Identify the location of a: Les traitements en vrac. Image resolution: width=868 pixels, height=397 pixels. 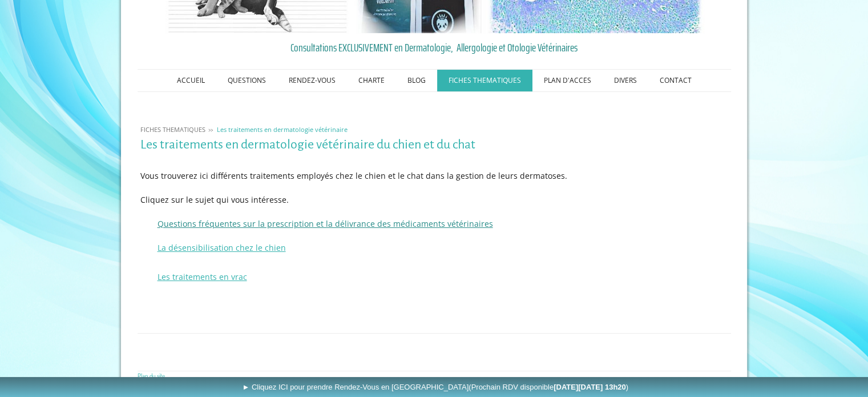
(202, 276).